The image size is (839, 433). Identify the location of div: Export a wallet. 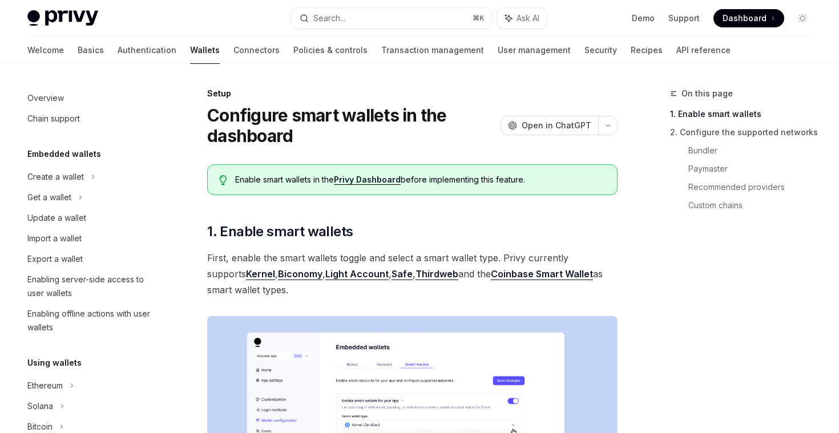
(55, 259).